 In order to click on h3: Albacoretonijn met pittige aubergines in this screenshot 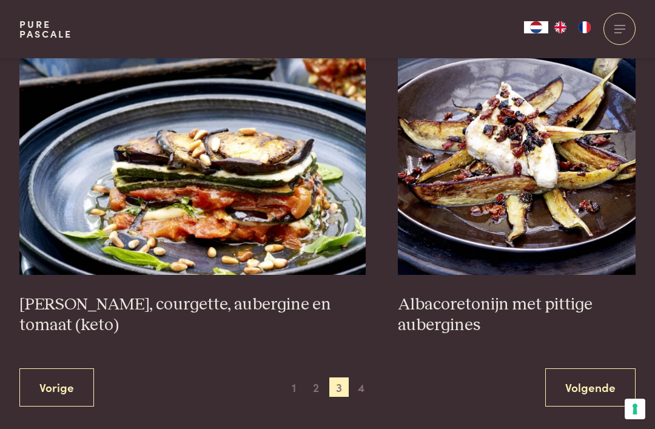, I will do `click(517, 315)`.